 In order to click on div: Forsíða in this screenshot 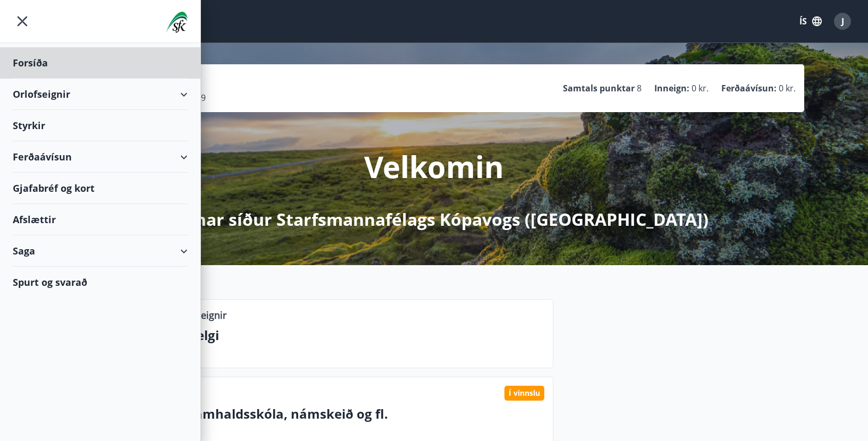, I will do `click(100, 63)`.